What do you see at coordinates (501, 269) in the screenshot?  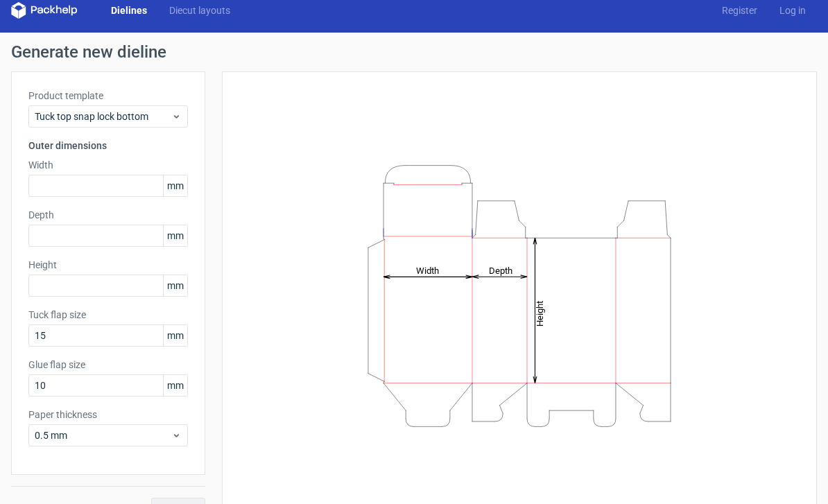 I see `tspan: Depth` at bounding box center [501, 269].